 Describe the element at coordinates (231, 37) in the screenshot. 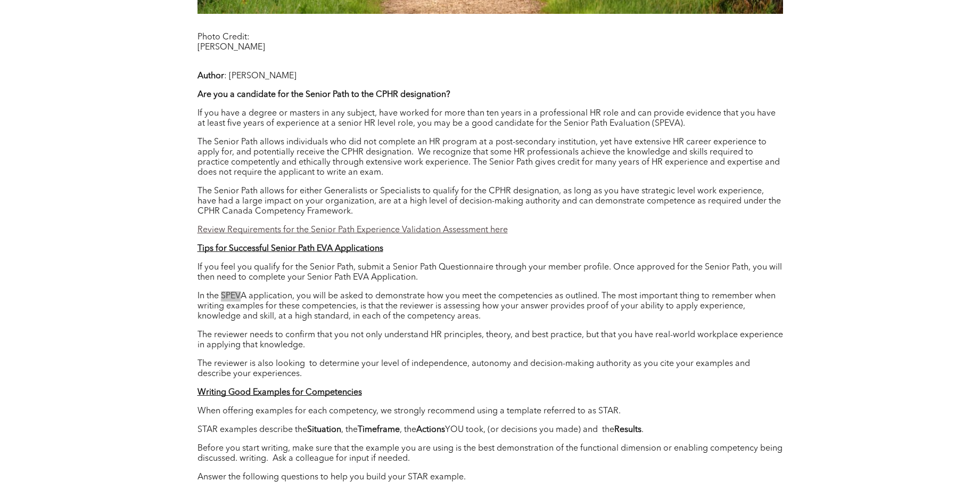

I see `div: Photo Credit:` at that location.